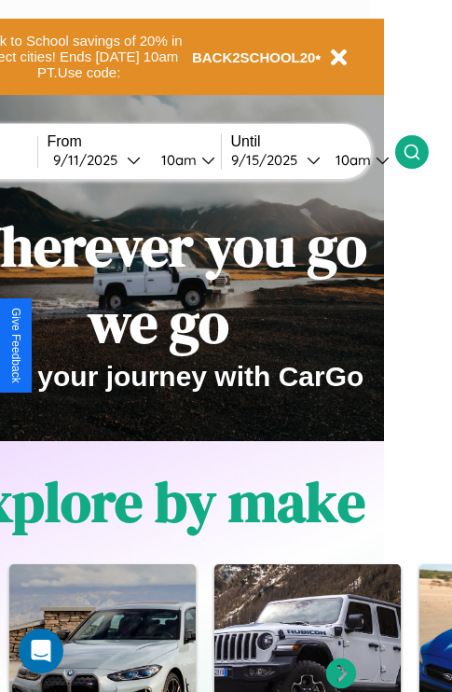 Image resolution: width=452 pixels, height=692 pixels. I want to click on label: Until, so click(313, 142).